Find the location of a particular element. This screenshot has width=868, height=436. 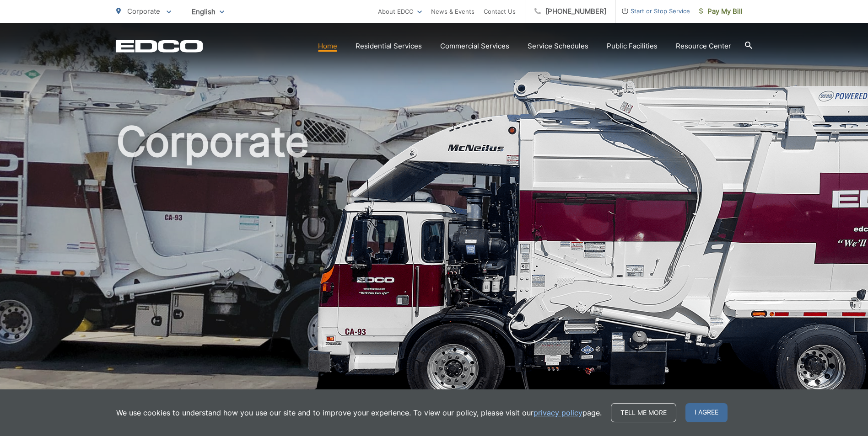

h1: Corporate is located at coordinates (434, 264).